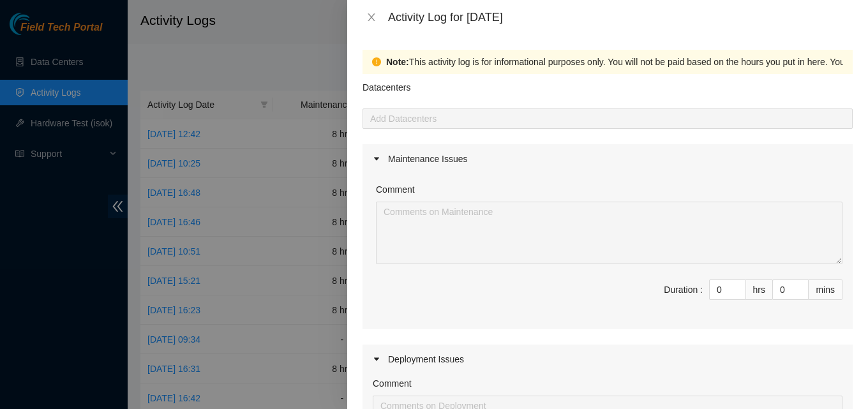 Image resolution: width=868 pixels, height=409 pixels. I want to click on textarea: Comment, so click(609, 233).